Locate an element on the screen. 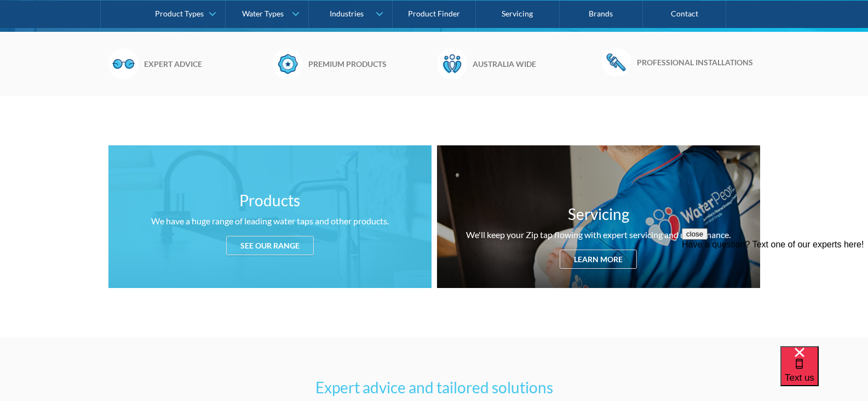 This screenshot has width=868, height=401. h3: Products is located at coordinates (270, 200).